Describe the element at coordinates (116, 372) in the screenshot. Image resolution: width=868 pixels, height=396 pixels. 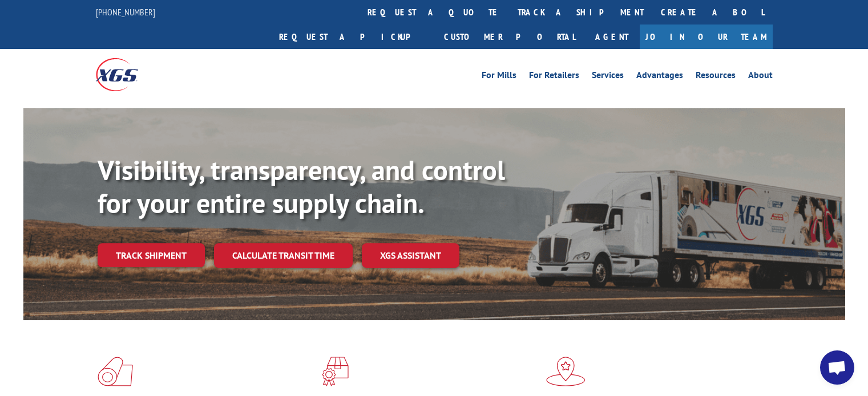
I see `img: xgs-icon-total-supply-chain-intelligence-red` at that location.